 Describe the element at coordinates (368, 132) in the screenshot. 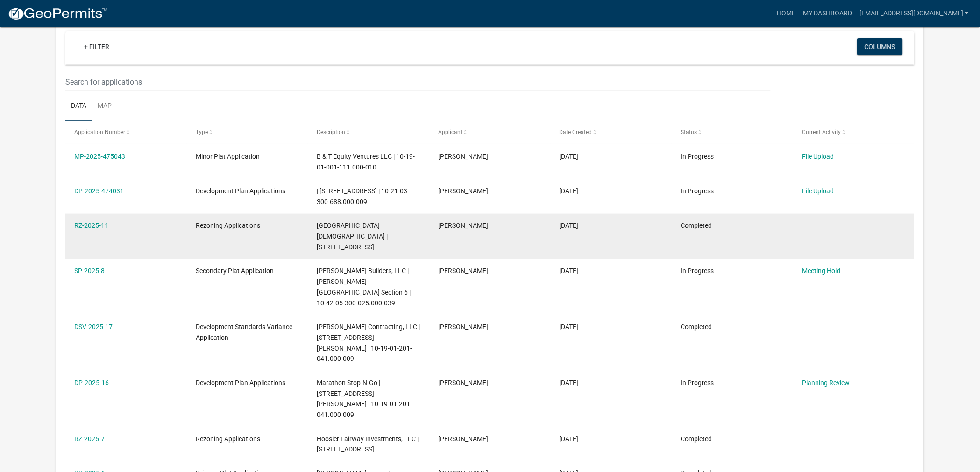

I see `datatable-header-cell: Description` at that location.